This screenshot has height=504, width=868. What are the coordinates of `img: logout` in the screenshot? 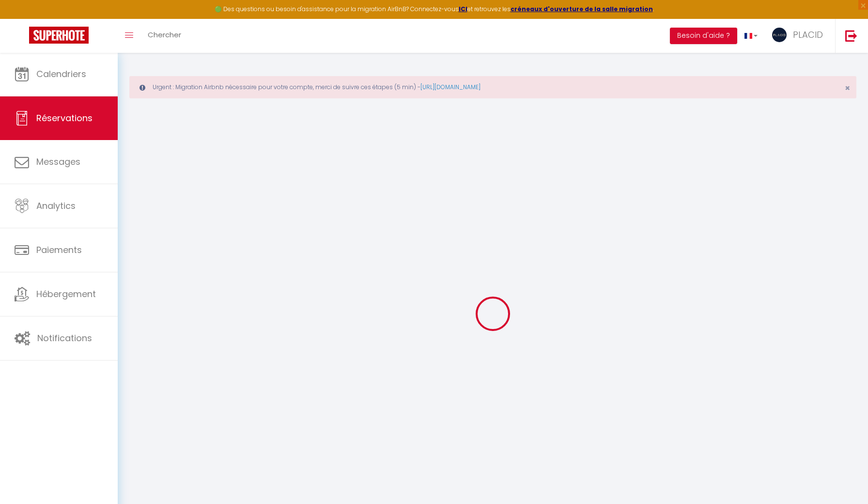 It's located at (851, 36).